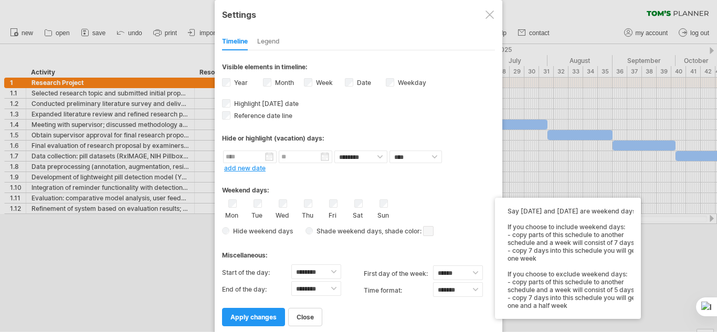 The image size is (717, 332). What do you see at coordinates (231, 214) in the screenshot?
I see `label: Mon` at bounding box center [231, 214].